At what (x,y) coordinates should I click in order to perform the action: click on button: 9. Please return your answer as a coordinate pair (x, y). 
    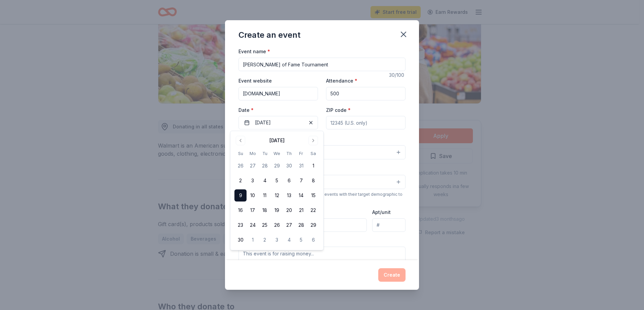
    Looking at the image, I should click on (240, 196).